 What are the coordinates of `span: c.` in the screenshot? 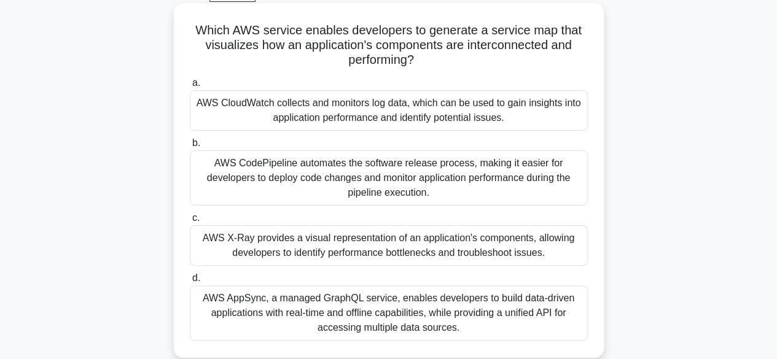 It's located at (196, 217).